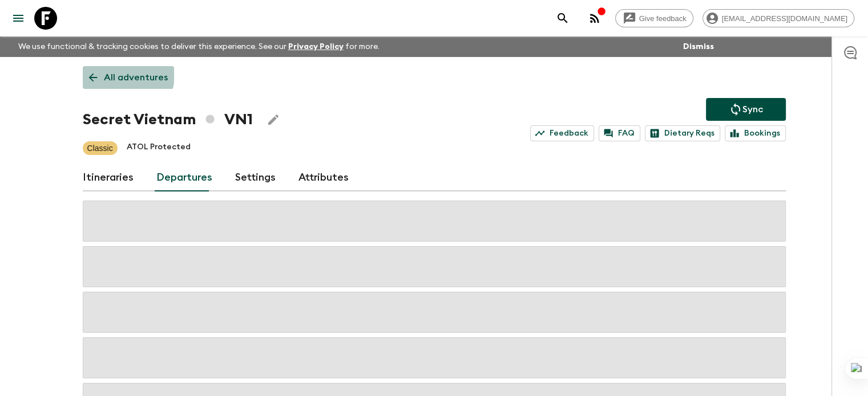 The image size is (868, 396). Describe the element at coordinates (168, 119) in the screenshot. I see `h1: Secret Vietnam VN1` at that location.